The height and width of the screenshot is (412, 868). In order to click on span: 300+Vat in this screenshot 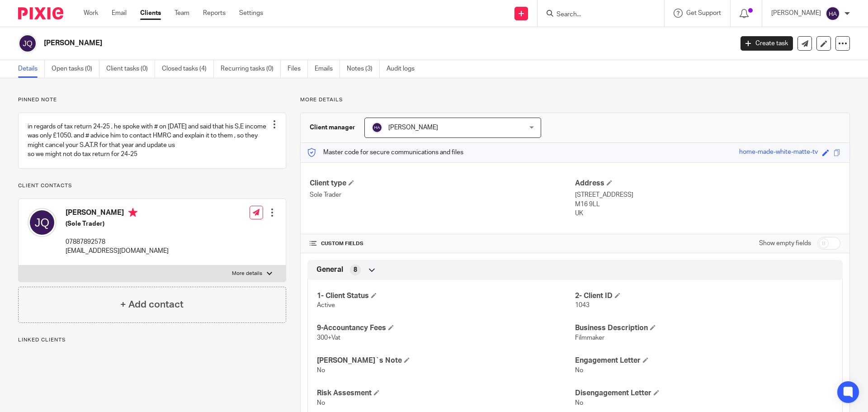, I will do `click(329, 338)`.